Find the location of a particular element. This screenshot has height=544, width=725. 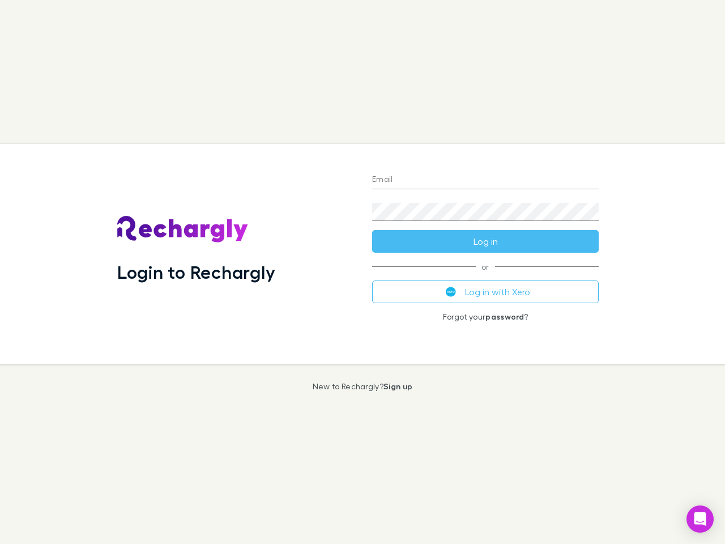

h1: Login to Rechargly is located at coordinates (196, 272).